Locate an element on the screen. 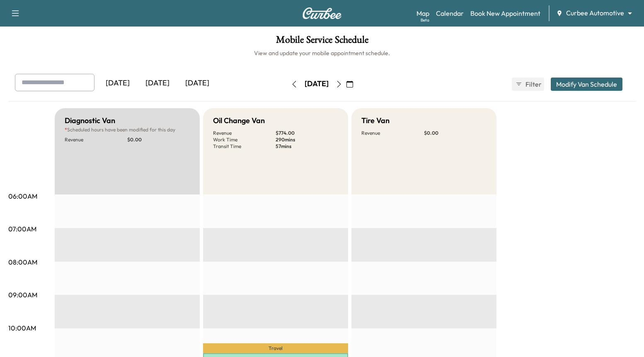  h6: View and update your mobile appointment schedule. is located at coordinates (322, 53).